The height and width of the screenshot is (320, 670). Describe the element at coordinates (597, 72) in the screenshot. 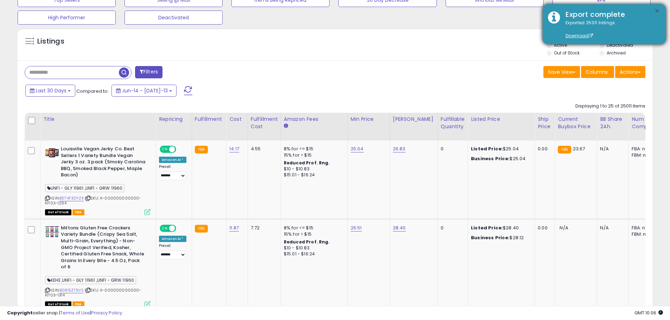

I see `span: Columns` at that location.